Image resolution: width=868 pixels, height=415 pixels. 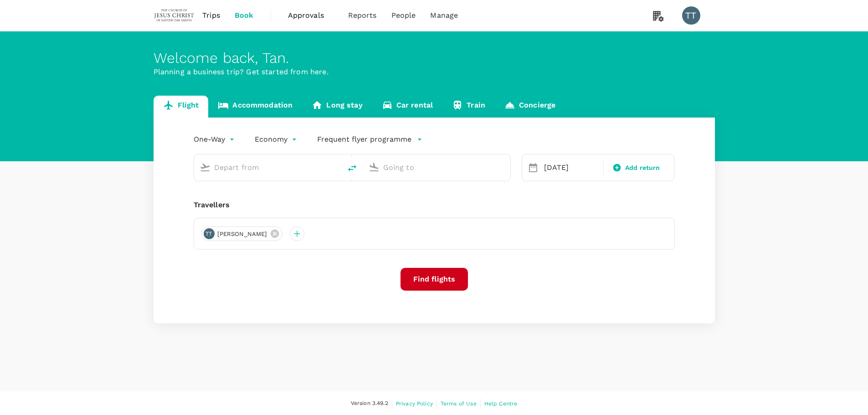 I want to click on button: delete, so click(x=352, y=168).